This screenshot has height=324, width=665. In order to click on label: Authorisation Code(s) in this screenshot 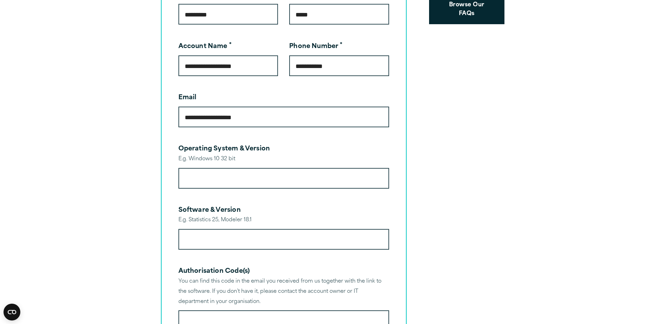, I will do `click(214, 271)`.